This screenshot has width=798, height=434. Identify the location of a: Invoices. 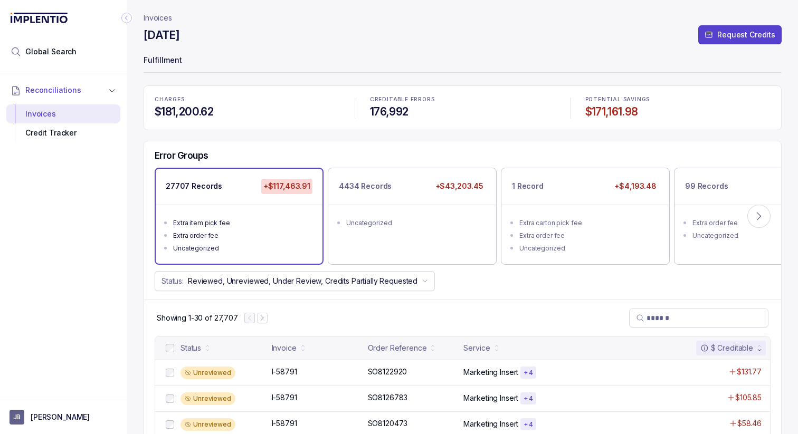
(158, 18).